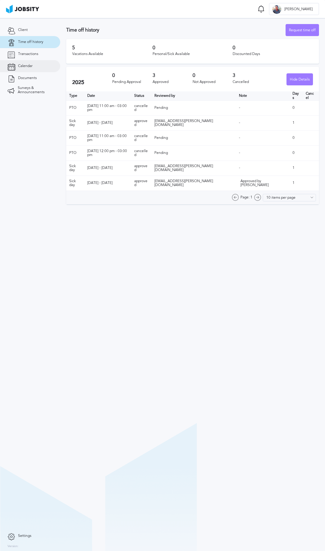 The width and height of the screenshot is (325, 551). I want to click on label: Version:, so click(13, 547).